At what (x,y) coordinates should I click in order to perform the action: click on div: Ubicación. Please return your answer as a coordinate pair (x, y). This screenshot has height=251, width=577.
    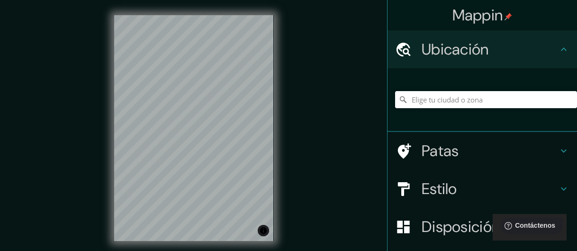
    Looking at the image, I should click on (483, 49).